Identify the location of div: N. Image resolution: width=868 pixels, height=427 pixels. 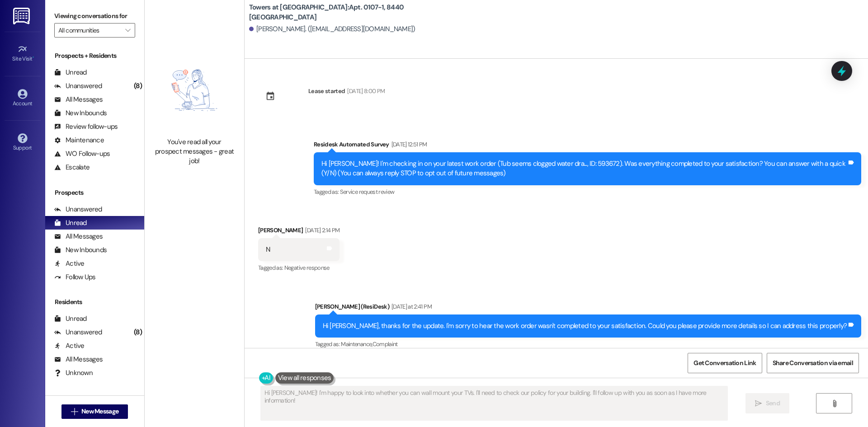
(268, 249).